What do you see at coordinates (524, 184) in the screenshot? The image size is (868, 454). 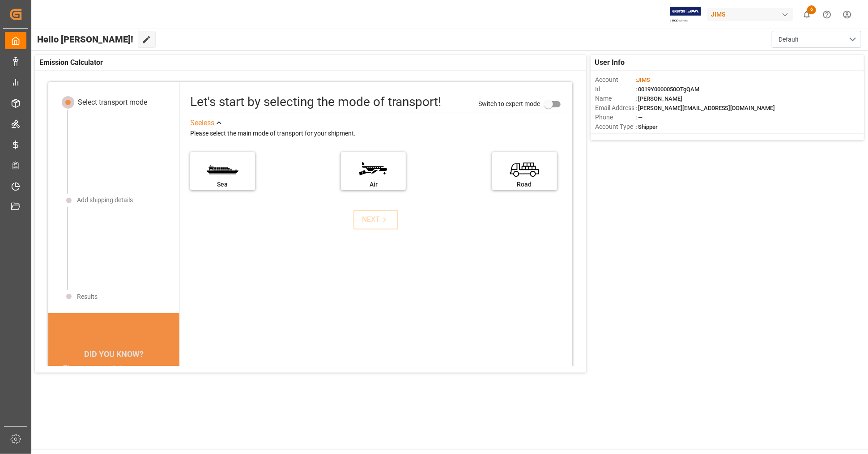 I see `div: Road` at bounding box center [524, 184].